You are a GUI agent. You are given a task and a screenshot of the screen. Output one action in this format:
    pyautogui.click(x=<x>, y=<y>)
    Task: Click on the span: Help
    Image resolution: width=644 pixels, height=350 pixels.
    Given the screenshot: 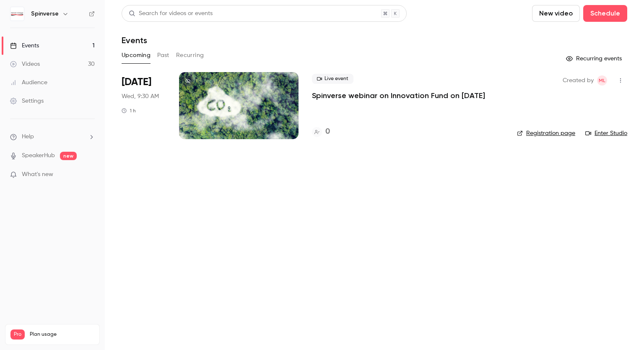 What is the action you would take?
    pyautogui.click(x=28, y=137)
    